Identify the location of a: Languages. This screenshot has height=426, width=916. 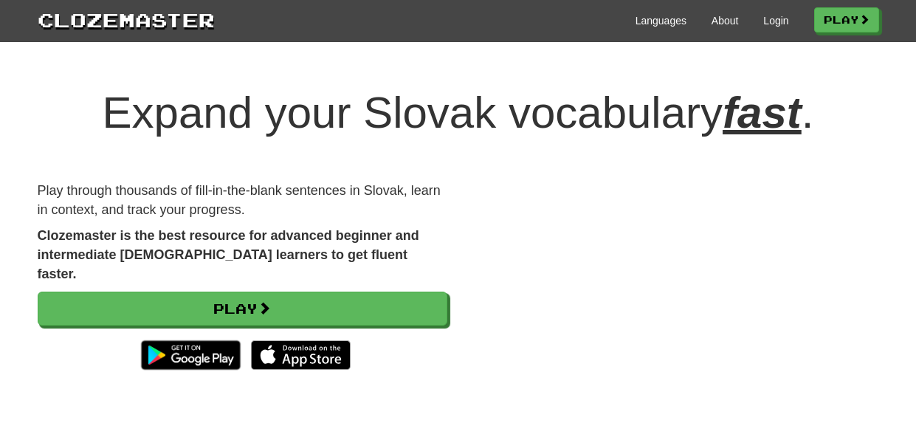
(661, 21).